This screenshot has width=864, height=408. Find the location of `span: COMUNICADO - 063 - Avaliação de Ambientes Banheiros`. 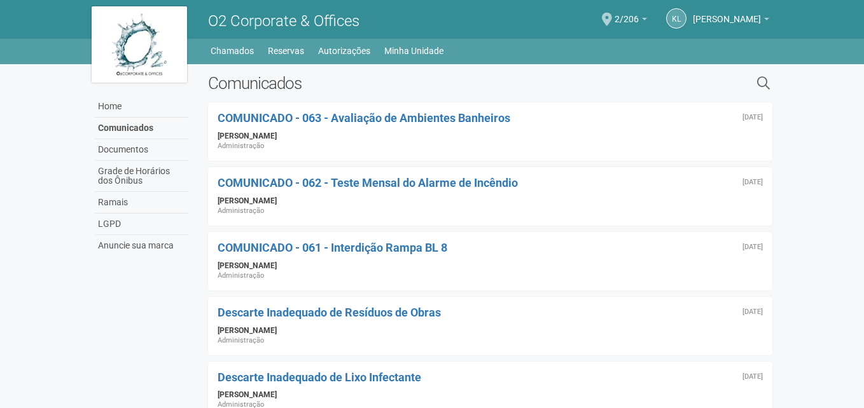

span: COMUNICADO - 063 - Avaliação de Ambientes Banheiros is located at coordinates (364, 118).